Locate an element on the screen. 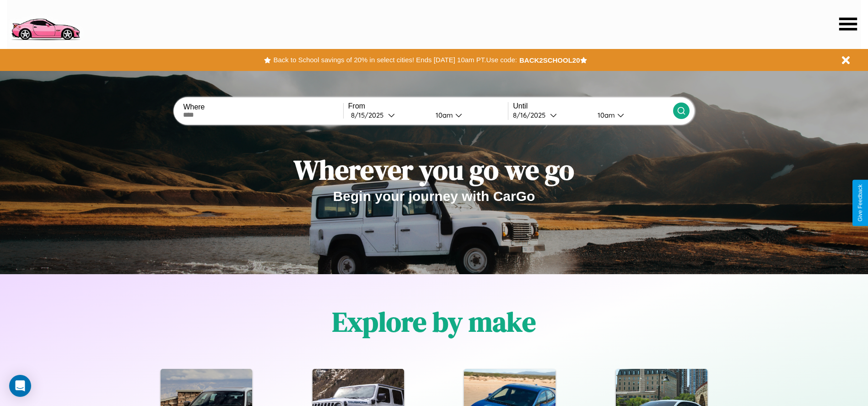 The height and width of the screenshot is (406, 868). div: 8 / 16 / 2025 is located at coordinates (531, 115).